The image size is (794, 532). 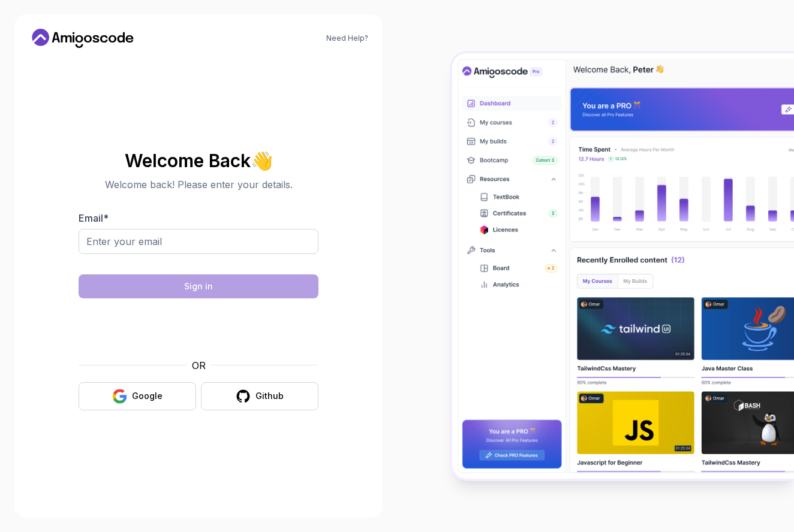 I want to click on input: Enter your email, so click(x=198, y=242).